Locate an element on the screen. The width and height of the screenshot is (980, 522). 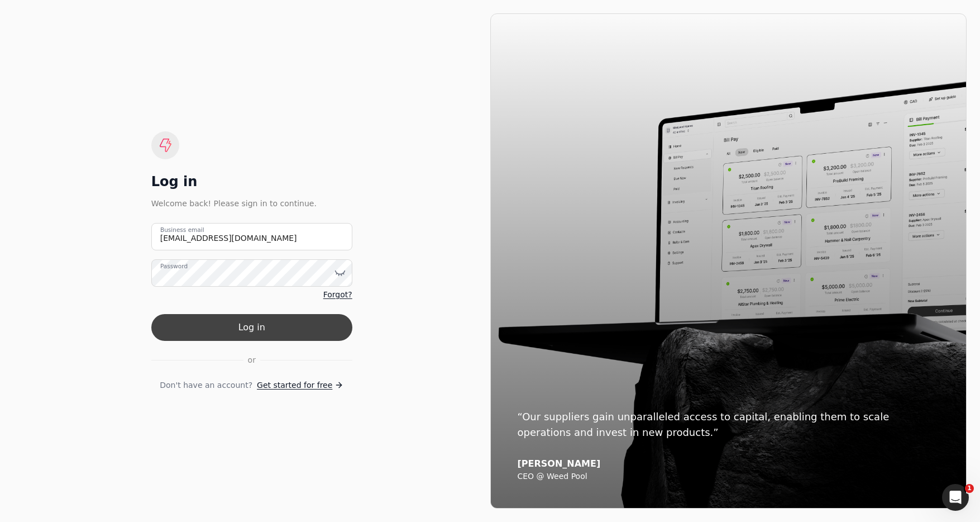
span: Don't have an account? is located at coordinates (206, 385).